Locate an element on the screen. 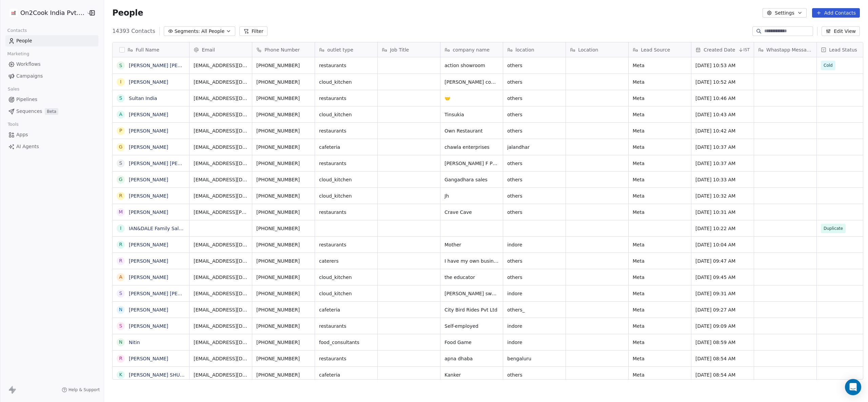 The image size is (868, 402). a: People is located at coordinates (52, 41).